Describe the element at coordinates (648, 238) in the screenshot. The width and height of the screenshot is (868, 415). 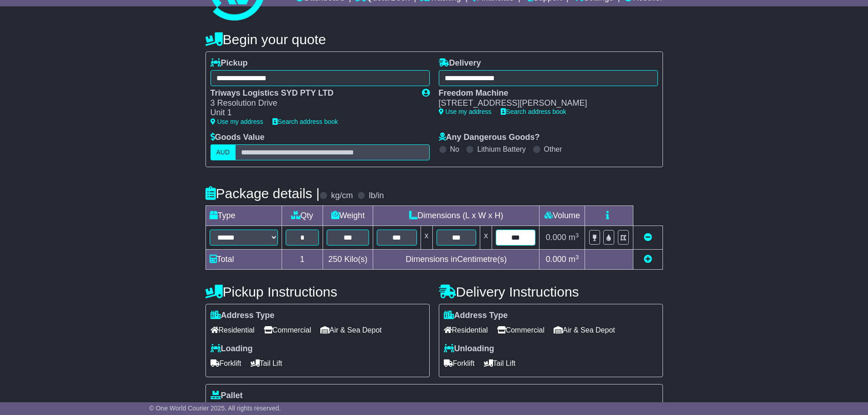
I see `a: Remove this item` at that location.